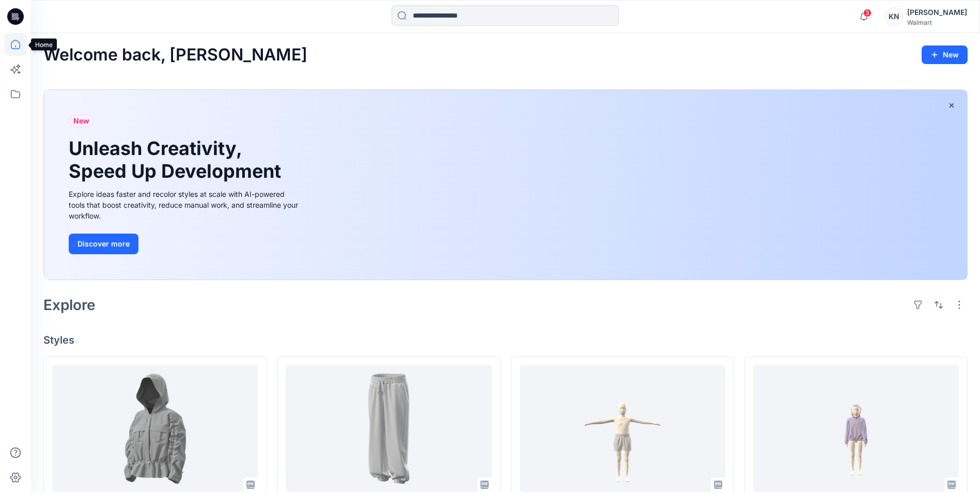 Image resolution: width=980 pixels, height=493 pixels. What do you see at coordinates (622, 428) in the screenshot?
I see `a: AG1335 Hike Short` at bounding box center [622, 428].